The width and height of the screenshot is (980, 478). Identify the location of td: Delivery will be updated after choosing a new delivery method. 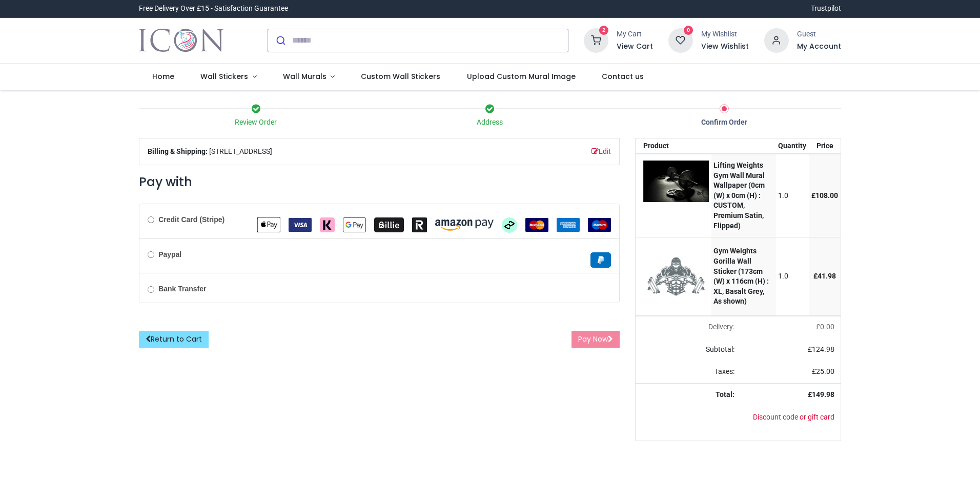
(688, 327).